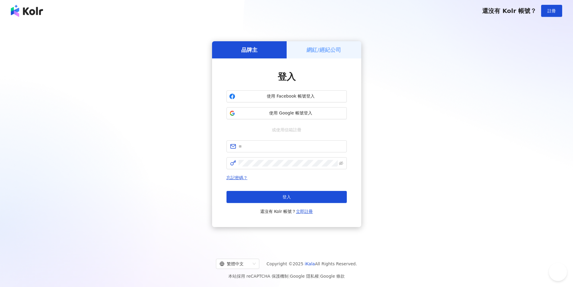 The image size is (573, 287). What do you see at coordinates (552, 11) in the screenshot?
I see `span: 註冊` at bounding box center [552, 11].